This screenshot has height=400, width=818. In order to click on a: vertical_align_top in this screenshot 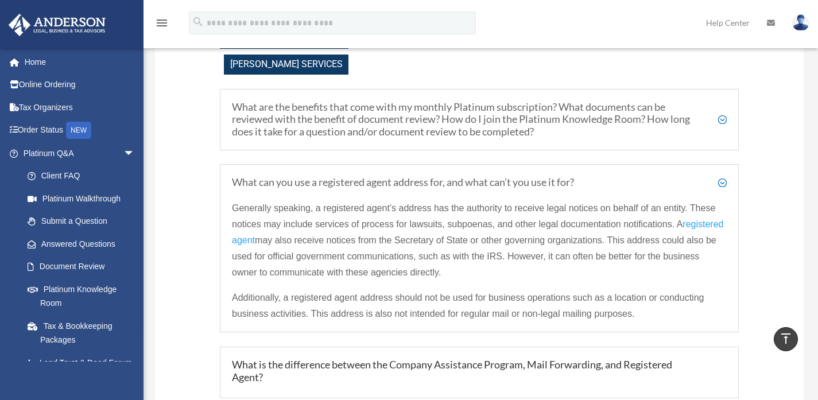, I will do `click(786, 339)`.